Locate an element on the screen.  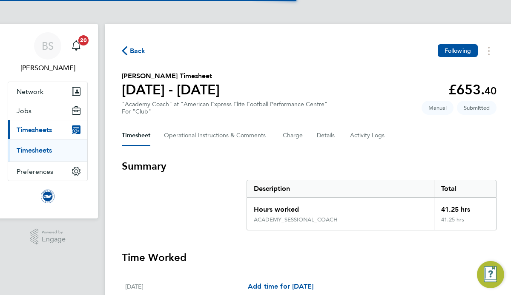
button: Preferences is located at coordinates (48, 172).